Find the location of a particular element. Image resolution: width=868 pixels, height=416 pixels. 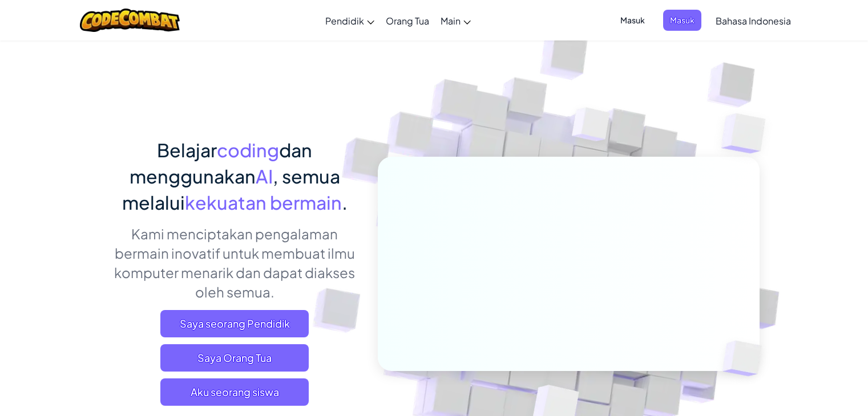

span: Saya seorang Pendidik is located at coordinates (235, 324).